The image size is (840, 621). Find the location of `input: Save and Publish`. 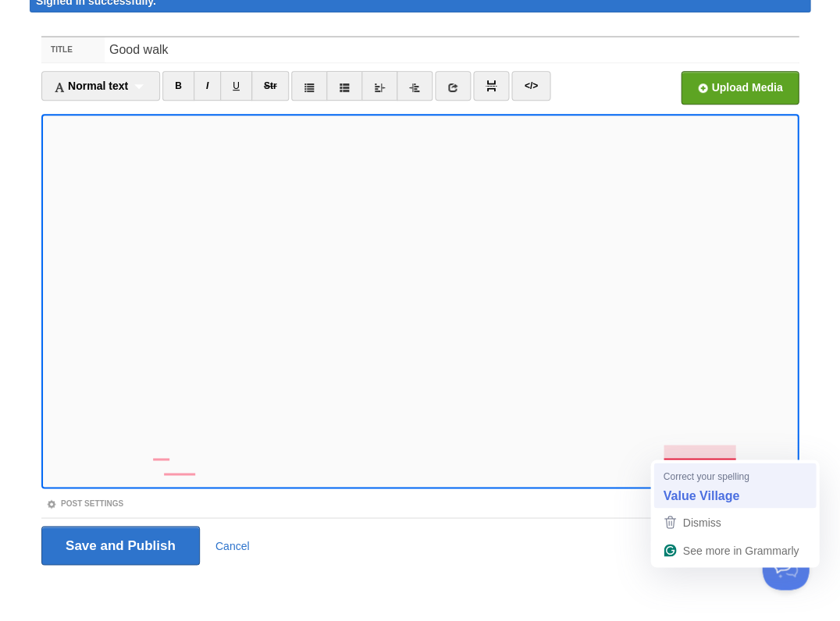

input: Save and Publish is located at coordinates (120, 546).